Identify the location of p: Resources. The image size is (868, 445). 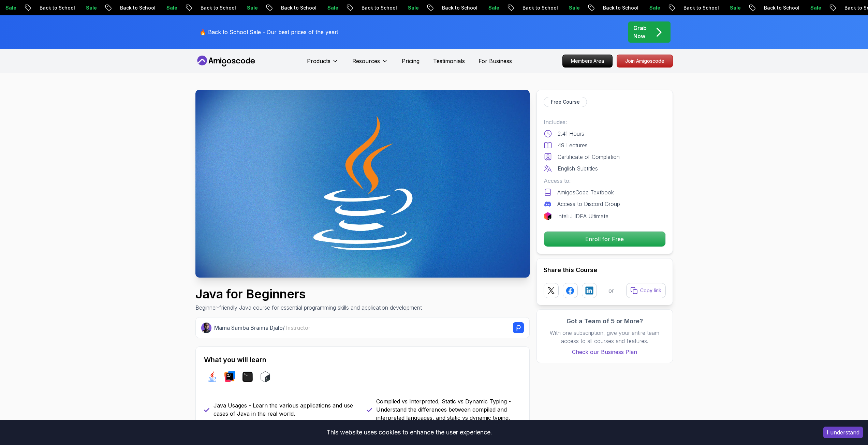
(366, 61).